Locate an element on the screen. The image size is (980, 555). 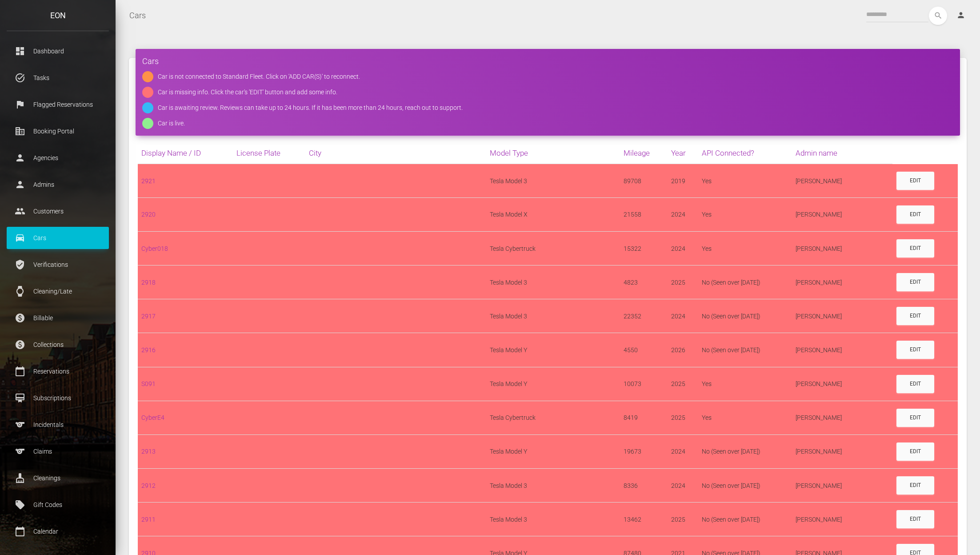
p: Dashboard is located at coordinates (58, 51).